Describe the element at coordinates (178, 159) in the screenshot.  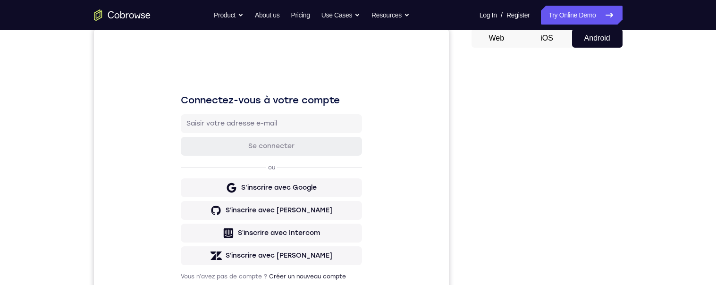
I see `button: S’inscrire avec Google` at that location.